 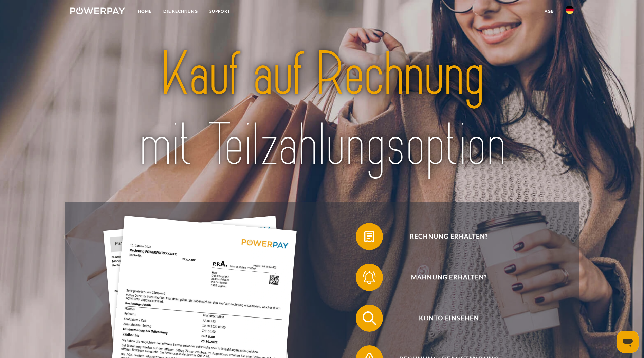 What do you see at coordinates (369, 277) in the screenshot?
I see `img: qb_bell.svg` at bounding box center [369, 277].